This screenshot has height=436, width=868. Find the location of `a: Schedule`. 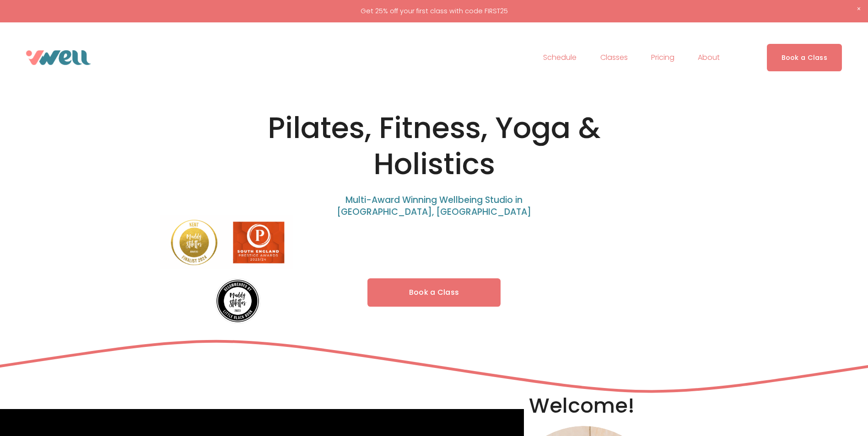

a: Schedule is located at coordinates (559, 57).